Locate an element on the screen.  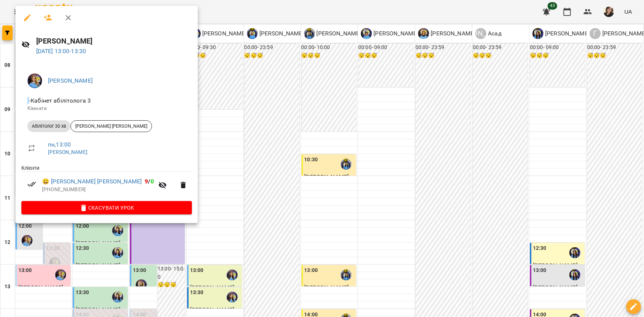
ul: Клієнти is located at coordinates (107, 183).